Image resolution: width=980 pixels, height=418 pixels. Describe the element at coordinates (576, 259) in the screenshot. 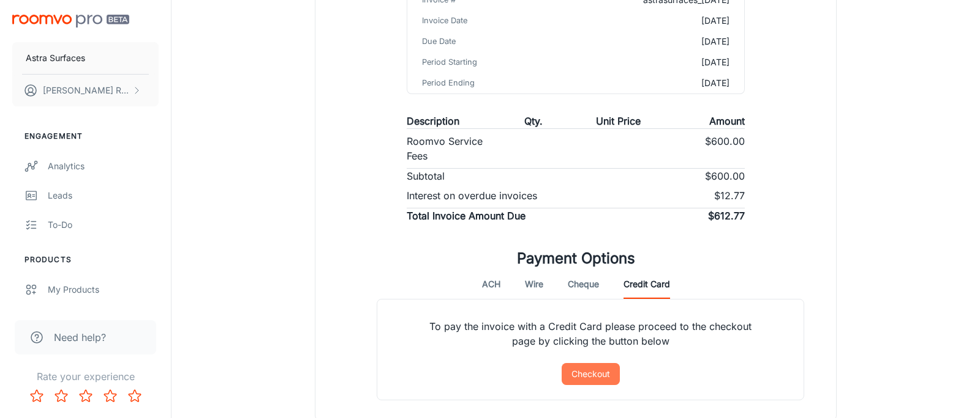

I see `h1: Payment Options` at that location.